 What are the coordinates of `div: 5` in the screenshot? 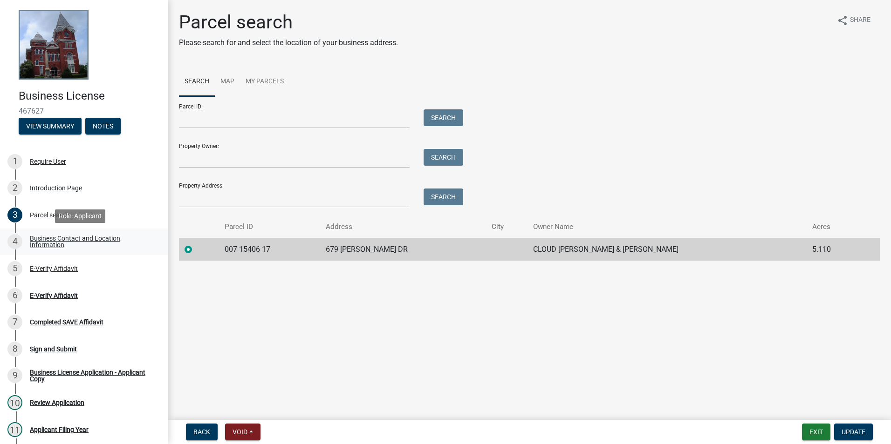 It's located at (15, 269).